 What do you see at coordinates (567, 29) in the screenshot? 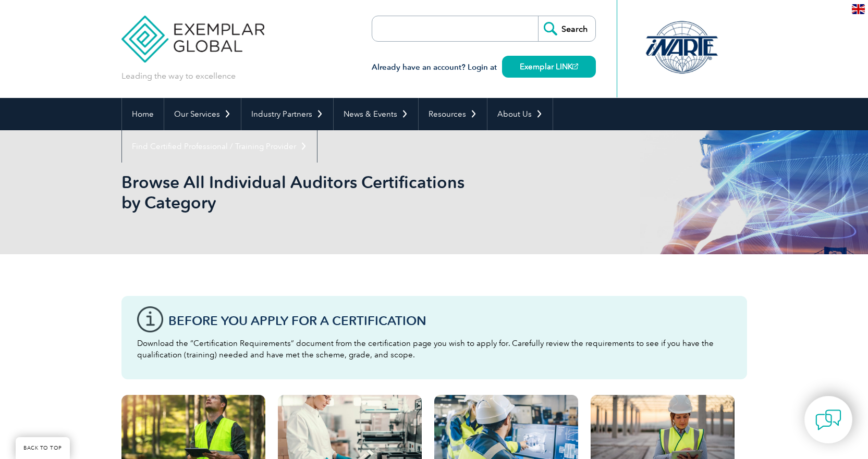
I see `input: Search` at bounding box center [567, 29].